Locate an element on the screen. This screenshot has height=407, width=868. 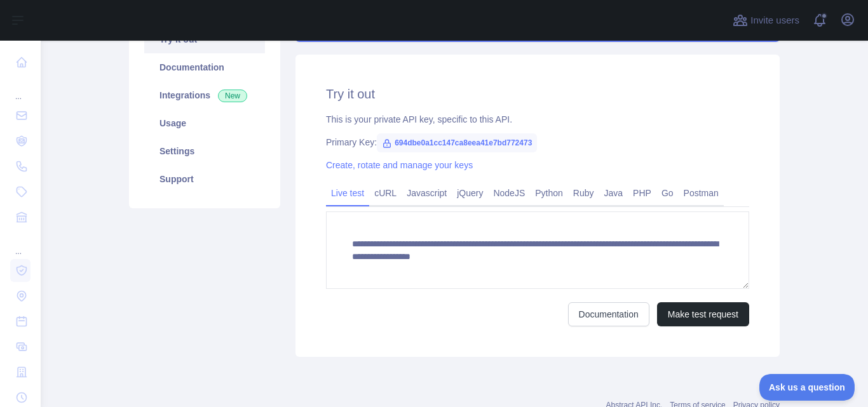
a: Support is located at coordinates (204, 179).